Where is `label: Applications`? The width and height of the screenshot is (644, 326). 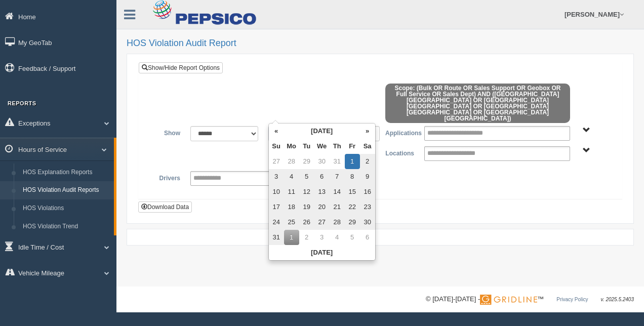
label: Applications is located at coordinates (399, 132).